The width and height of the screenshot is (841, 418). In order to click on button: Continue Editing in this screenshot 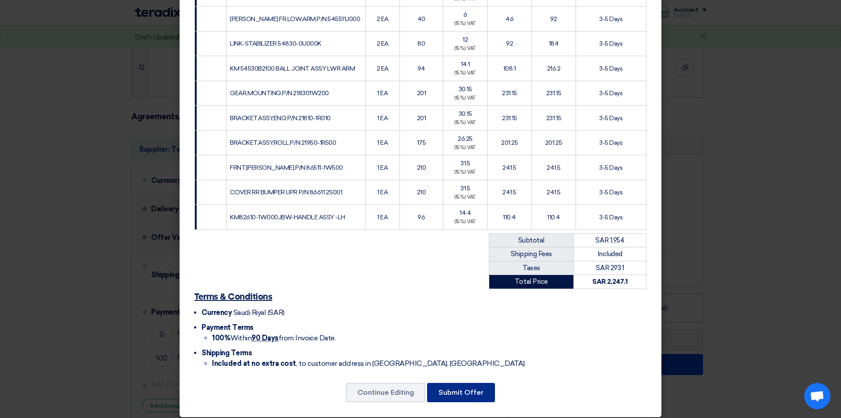, I will do `click(386, 392)`.